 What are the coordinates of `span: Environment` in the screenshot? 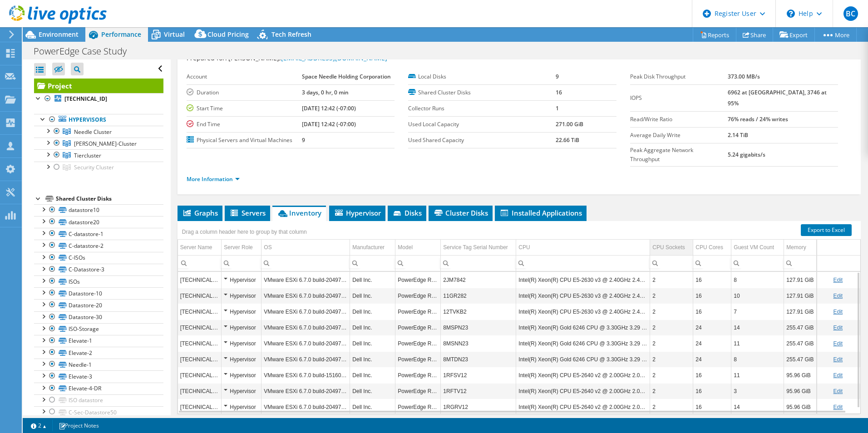 It's located at (59, 34).